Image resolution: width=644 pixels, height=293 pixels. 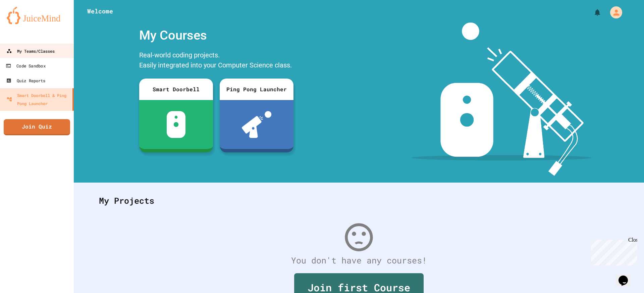 I want to click on div: Smart Doorbell, so click(x=176, y=89).